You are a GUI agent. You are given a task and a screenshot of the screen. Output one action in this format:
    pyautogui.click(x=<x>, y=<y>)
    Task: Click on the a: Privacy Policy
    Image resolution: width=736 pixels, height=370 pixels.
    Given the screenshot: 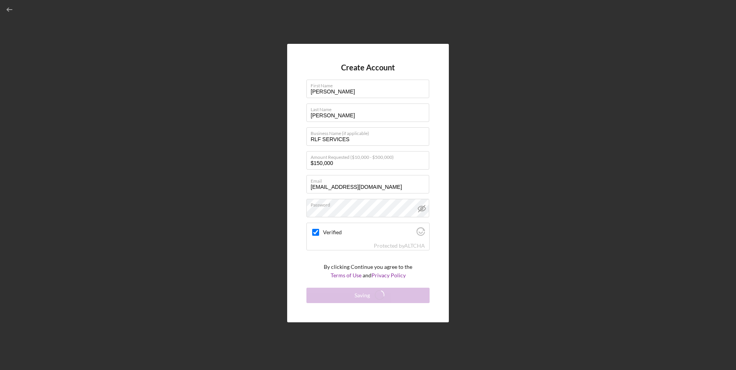 What is the action you would take?
    pyautogui.click(x=388, y=275)
    